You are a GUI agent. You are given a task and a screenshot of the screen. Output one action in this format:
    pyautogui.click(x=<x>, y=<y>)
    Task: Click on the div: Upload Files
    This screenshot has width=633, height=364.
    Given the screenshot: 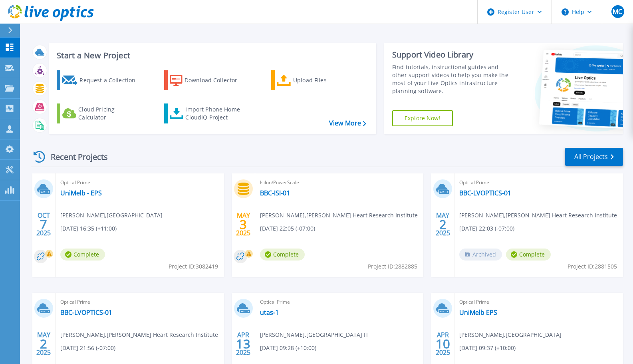 What is the action you would take?
    pyautogui.click(x=325, y=81)
    